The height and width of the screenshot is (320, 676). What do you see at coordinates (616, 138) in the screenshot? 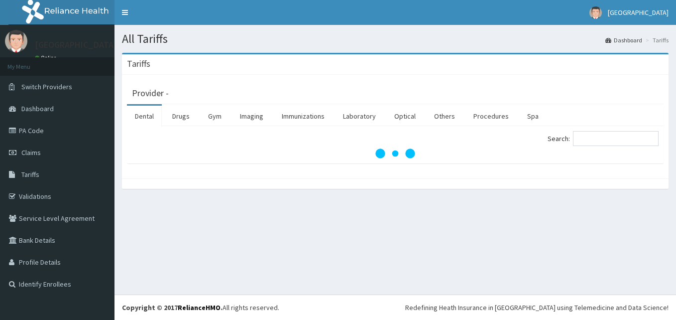
I see `input: Search:` at bounding box center [616, 138].